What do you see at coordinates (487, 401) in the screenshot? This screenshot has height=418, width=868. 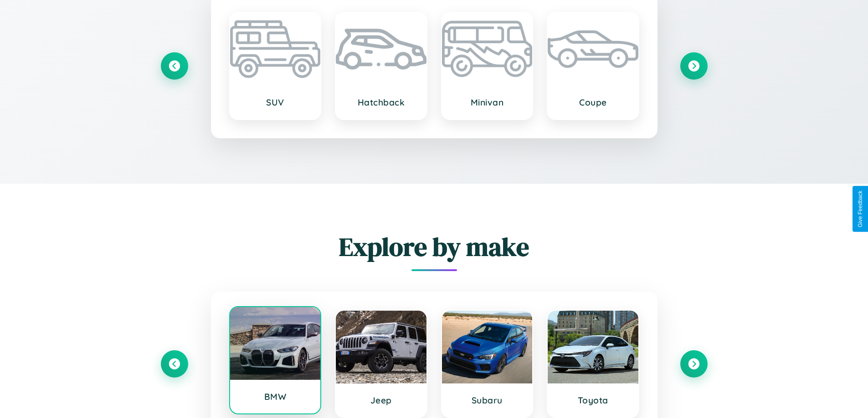 I see `h3: Subaru` at bounding box center [487, 401].